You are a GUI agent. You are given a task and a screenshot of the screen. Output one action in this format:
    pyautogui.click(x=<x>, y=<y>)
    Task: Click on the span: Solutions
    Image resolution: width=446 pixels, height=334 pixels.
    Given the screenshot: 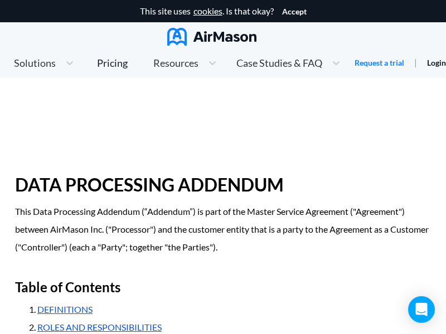 What is the action you would take?
    pyautogui.click(x=35, y=63)
    